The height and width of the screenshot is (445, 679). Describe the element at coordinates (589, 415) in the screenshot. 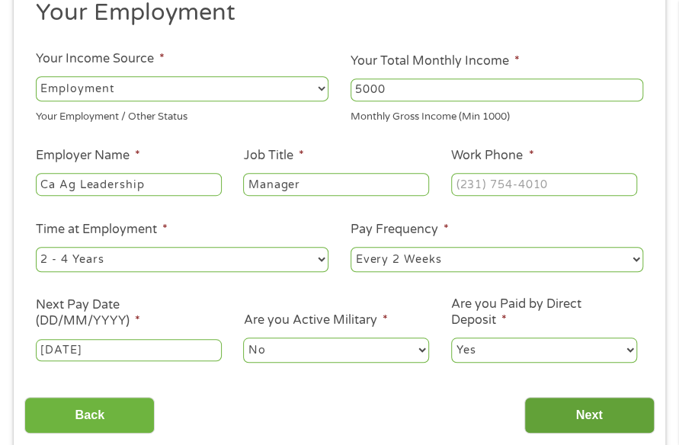

I see `input: Next` at that location.